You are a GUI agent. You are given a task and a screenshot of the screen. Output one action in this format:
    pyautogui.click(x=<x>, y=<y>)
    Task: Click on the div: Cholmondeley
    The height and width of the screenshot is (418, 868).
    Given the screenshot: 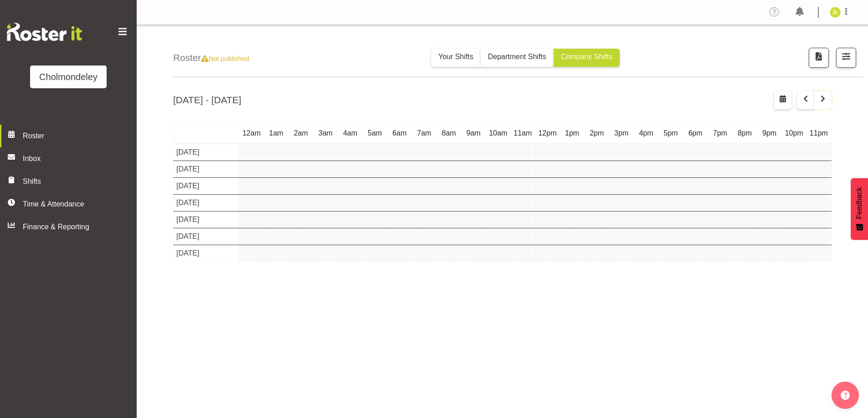 What is the action you would take?
    pyautogui.click(x=68, y=77)
    